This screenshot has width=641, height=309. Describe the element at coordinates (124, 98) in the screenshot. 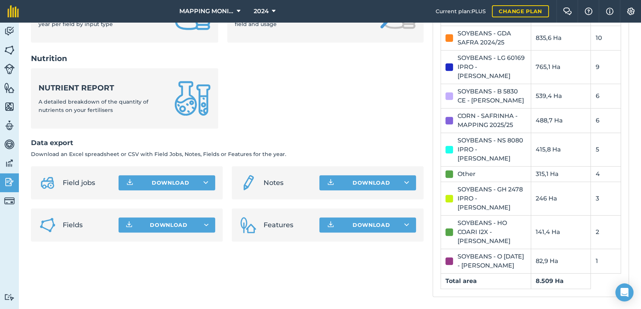

I see `a: Nutrient reportA detailed breakdown of the quantity of nutrients on your fertilisers` at that location.